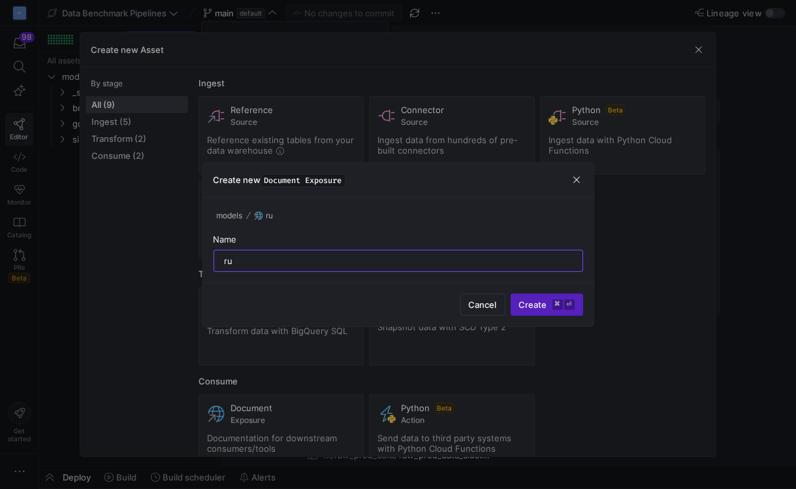  What do you see at coordinates (547, 304) in the screenshot?
I see `button: Create⌘⏎` at bounding box center [547, 304].